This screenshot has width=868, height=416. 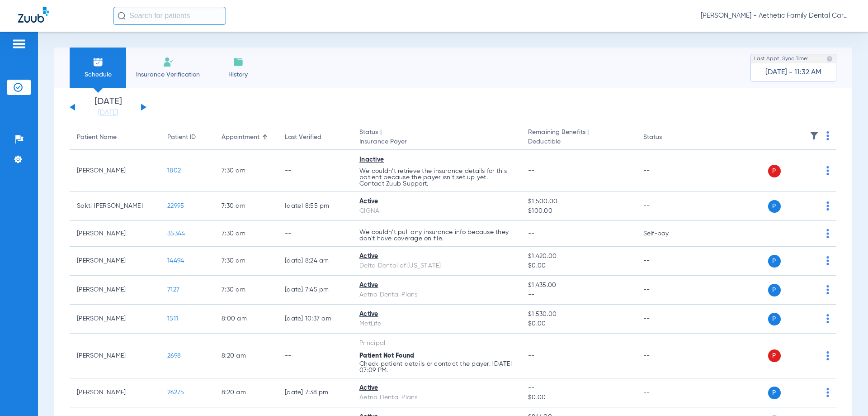 What do you see at coordinates (174, 170) in the screenshot?
I see `span: 1802` at bounding box center [174, 170].